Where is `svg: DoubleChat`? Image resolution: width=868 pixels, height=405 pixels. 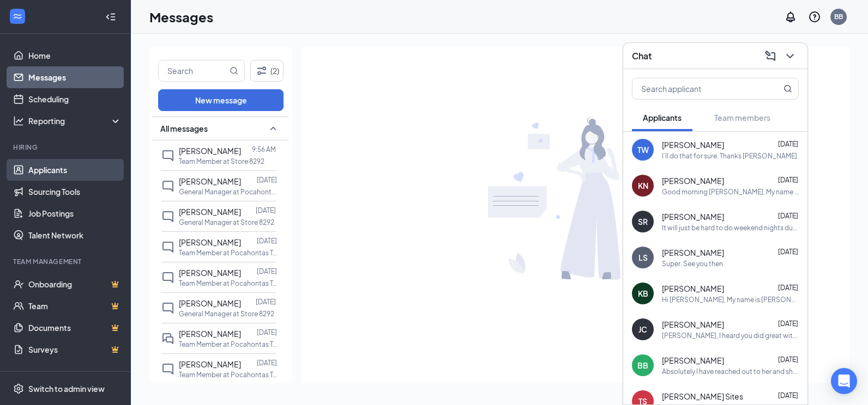
svg: DoubleChat is located at coordinates (168, 339).